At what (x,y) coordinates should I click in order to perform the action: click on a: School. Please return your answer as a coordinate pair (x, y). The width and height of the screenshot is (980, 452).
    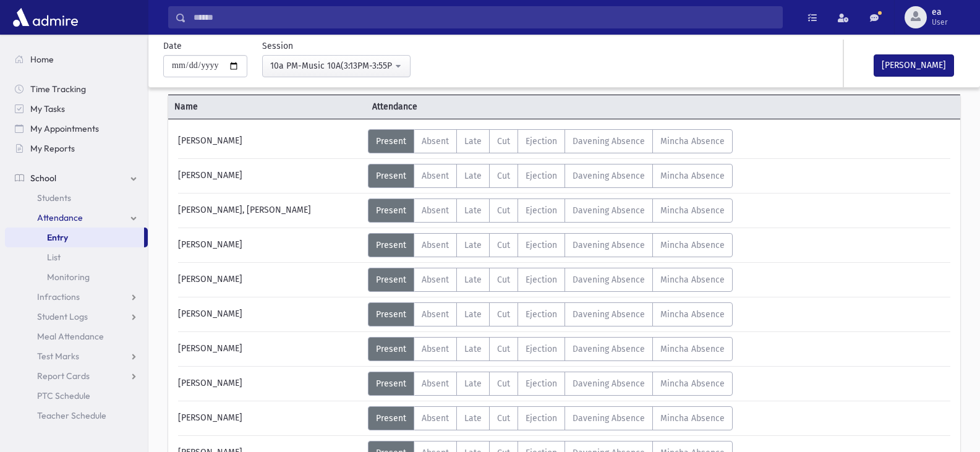
    Looking at the image, I should click on (76, 178).